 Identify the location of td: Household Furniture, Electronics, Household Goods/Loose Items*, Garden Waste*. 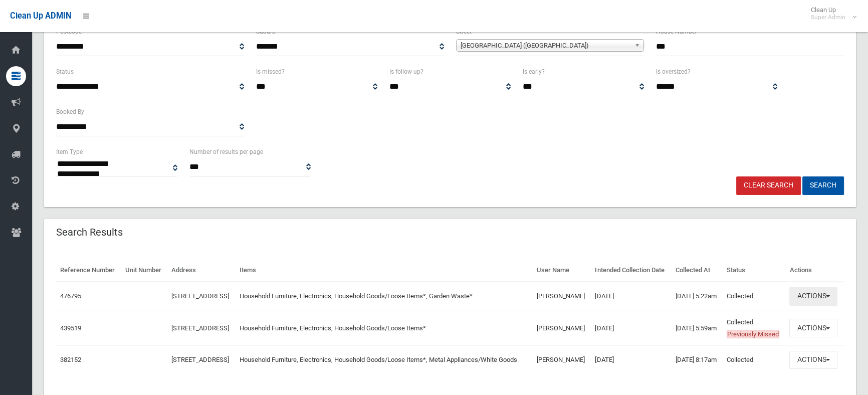
(384, 296).